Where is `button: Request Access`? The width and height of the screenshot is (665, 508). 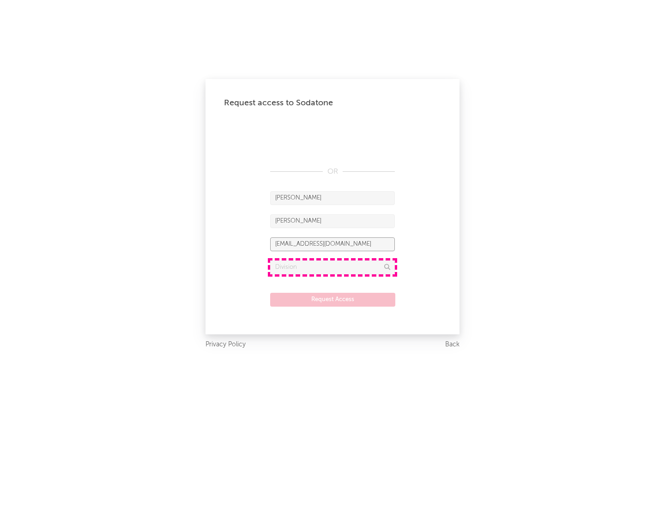
button: Request Access is located at coordinates (333, 300).